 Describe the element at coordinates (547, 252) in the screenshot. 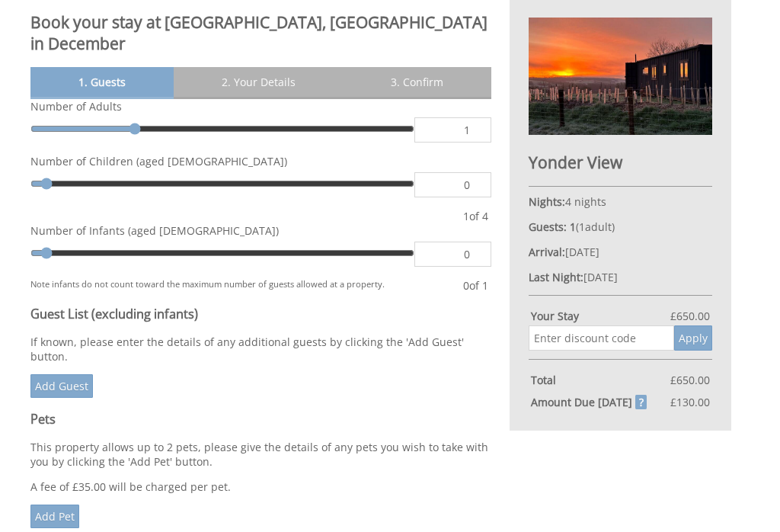

I see `strong: Arrival:` at that location.